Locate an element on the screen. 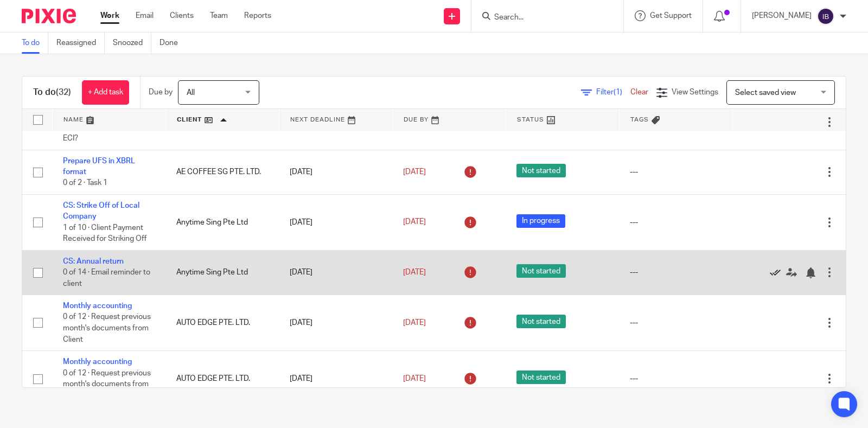 The height and width of the screenshot is (428, 868). span: Tags is located at coordinates (640, 119).